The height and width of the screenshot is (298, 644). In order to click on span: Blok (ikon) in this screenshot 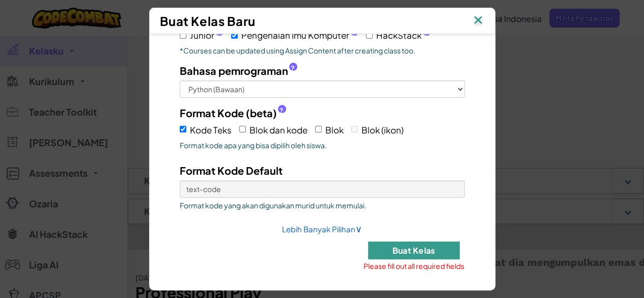, I will do `click(382, 130)`.